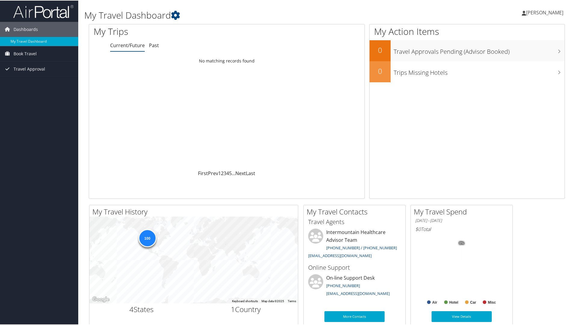 This screenshot has height=325, width=573. What do you see at coordinates (213, 173) in the screenshot?
I see `a: Prev` at bounding box center [213, 173].